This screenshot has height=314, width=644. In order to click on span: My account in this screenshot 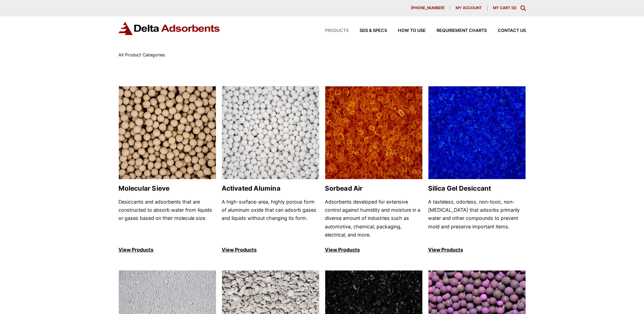, I will do `click(468, 8)`.